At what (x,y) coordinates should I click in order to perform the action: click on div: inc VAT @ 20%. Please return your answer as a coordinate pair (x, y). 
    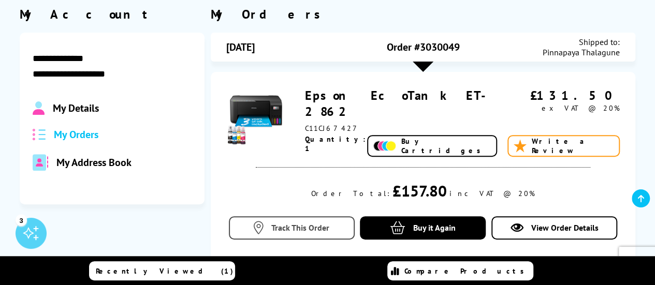
    Looking at the image, I should click on (492, 194).